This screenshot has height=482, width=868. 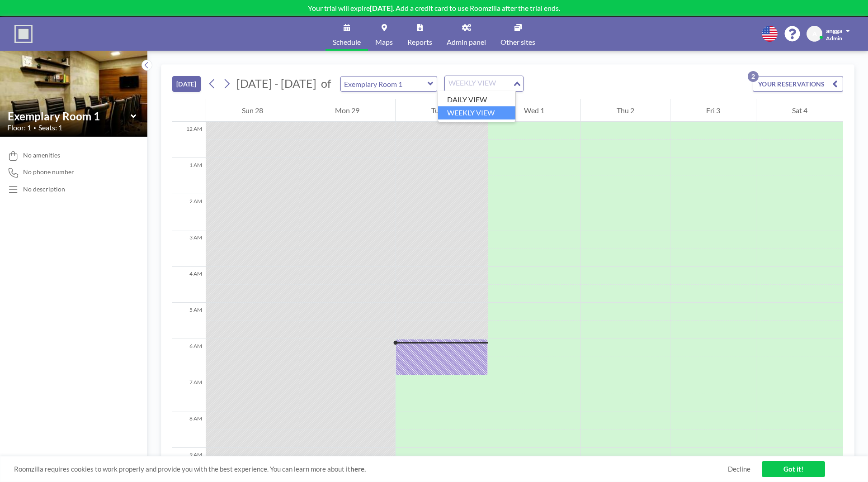 What do you see at coordinates (252, 110) in the screenshot?
I see `div: Sun 28` at bounding box center [252, 110].